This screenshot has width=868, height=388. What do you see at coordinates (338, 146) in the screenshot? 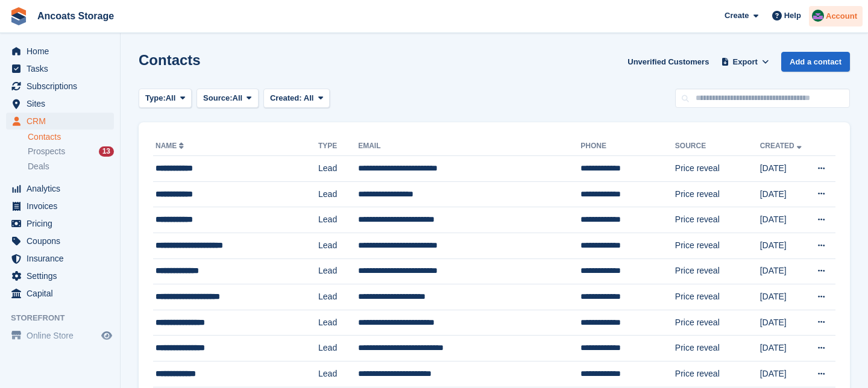
I see `th: Type` at bounding box center [338, 146].